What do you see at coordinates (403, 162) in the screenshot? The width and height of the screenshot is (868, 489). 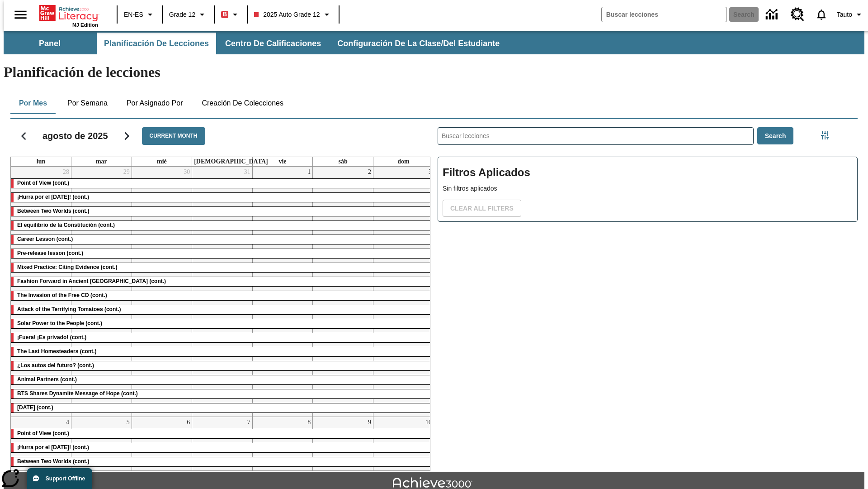 I see `a: domingo` at bounding box center [403, 162].